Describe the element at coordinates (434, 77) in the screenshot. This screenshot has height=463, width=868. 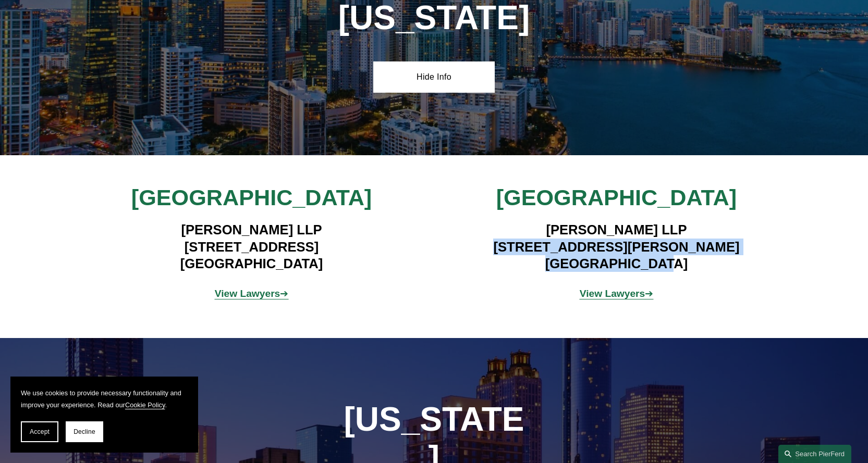
I see `a: Hide Info` at that location.